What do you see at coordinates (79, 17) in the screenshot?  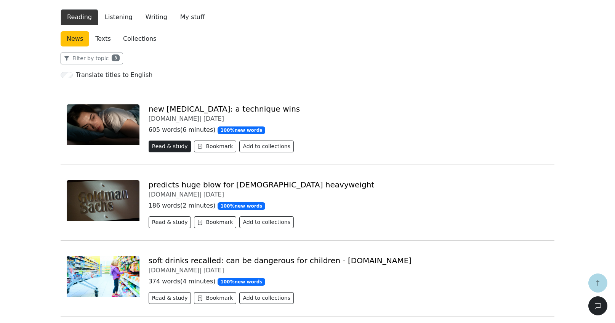 I see `button: Reading` at bounding box center [79, 17].